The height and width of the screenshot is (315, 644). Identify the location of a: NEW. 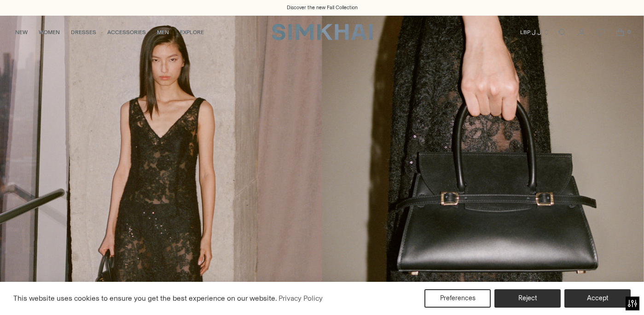
(22, 32).